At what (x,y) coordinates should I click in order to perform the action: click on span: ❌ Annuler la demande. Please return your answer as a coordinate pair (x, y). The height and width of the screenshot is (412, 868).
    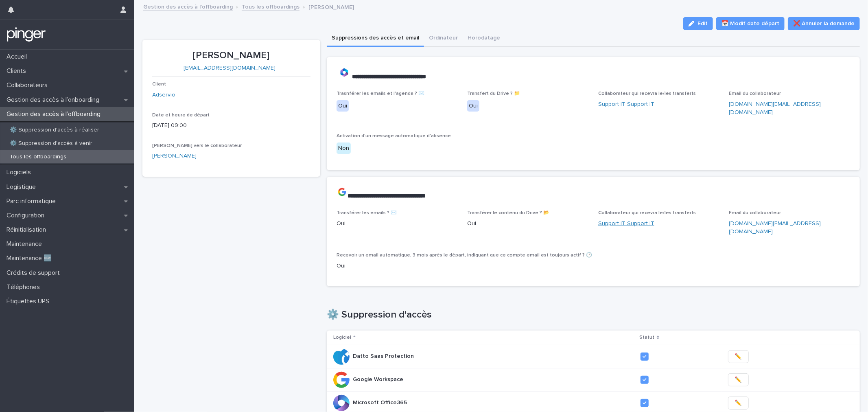
    Looking at the image, I should click on (824, 23).